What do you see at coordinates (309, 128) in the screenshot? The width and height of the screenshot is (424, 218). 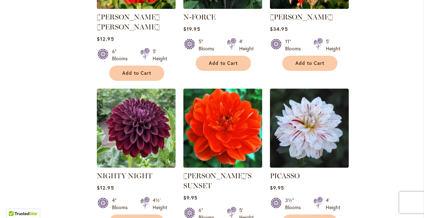 I see `img: PICASSO` at bounding box center [309, 128].